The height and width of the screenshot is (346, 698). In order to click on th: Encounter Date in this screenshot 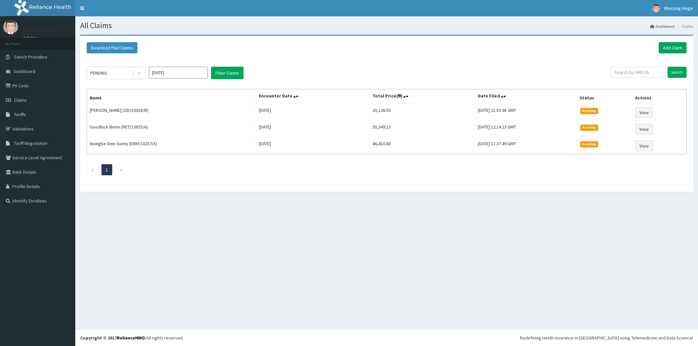, I will do `click(313, 97)`.